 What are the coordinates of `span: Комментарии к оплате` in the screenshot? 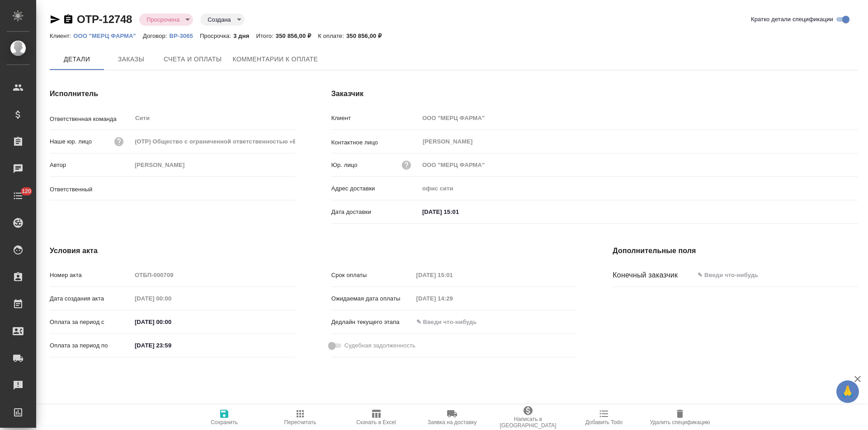 It's located at (275, 59).